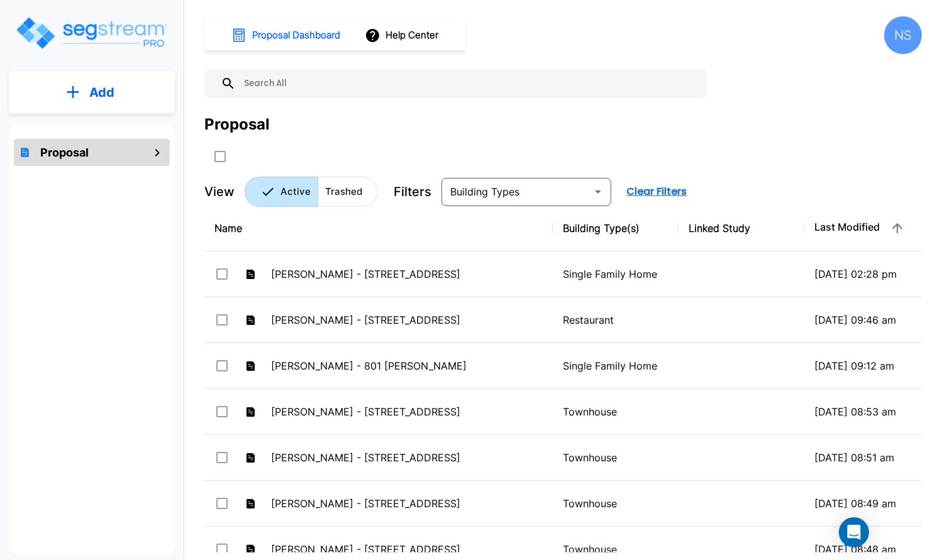 Image resolution: width=932 pixels, height=560 pixels. What do you see at coordinates (311, 192) in the screenshot?
I see `div: Platform` at bounding box center [311, 192].